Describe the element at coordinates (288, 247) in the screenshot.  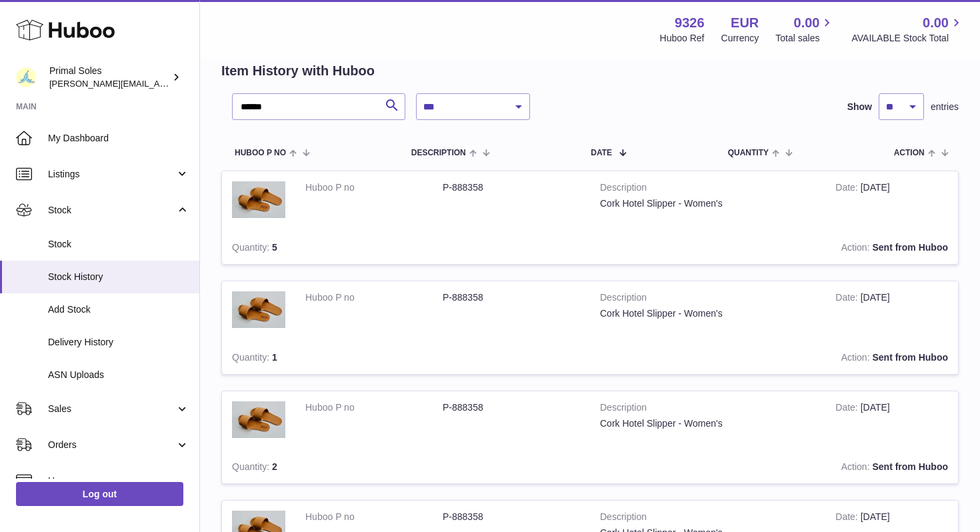
I see `td: 5` at that location.